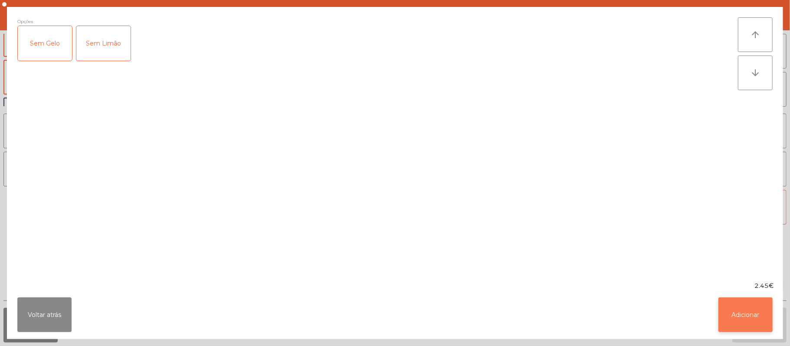 The image size is (790, 346). What do you see at coordinates (756, 35) in the screenshot?
I see `button: arrow_upward` at bounding box center [756, 35].